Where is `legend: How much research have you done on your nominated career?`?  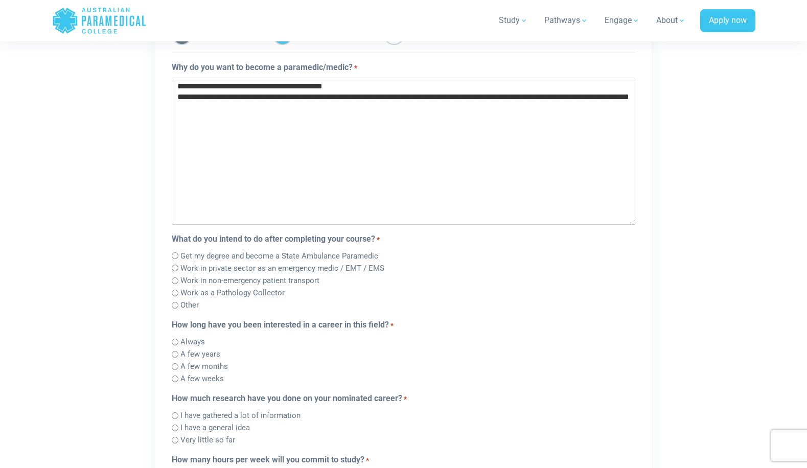 legend: How much research have you done on your nominated career? is located at coordinates (403, 399).